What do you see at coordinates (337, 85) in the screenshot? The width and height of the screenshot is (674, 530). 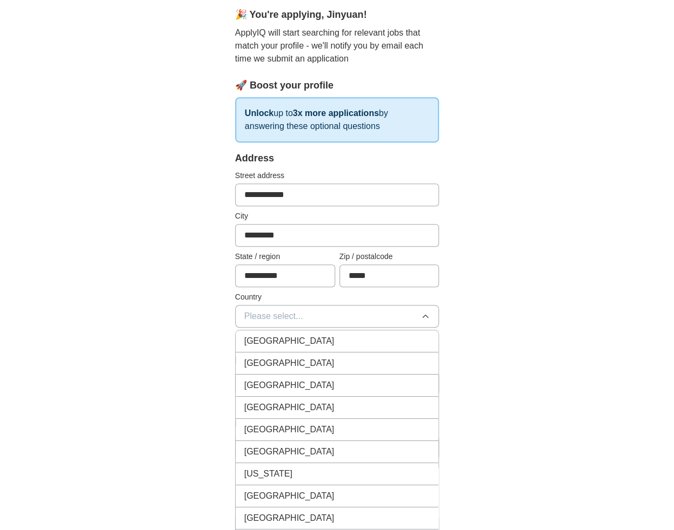 I see `div: 🚀 Boost your profile` at bounding box center [337, 85].